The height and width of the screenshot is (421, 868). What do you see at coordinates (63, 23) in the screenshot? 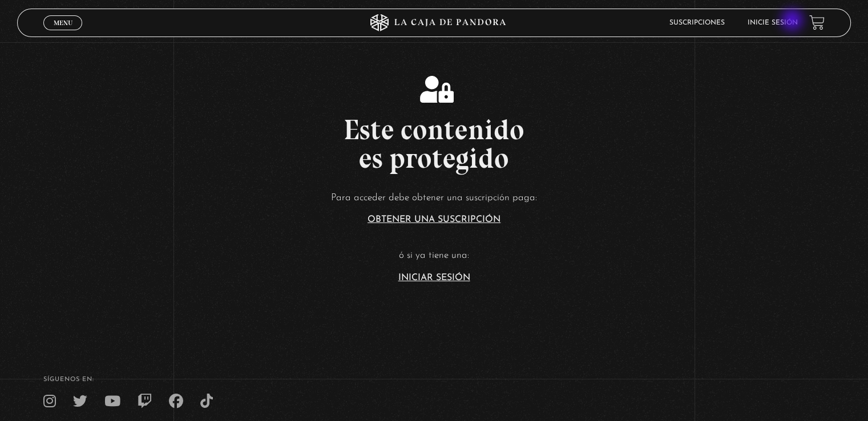
I see `span: Menu` at bounding box center [63, 23].